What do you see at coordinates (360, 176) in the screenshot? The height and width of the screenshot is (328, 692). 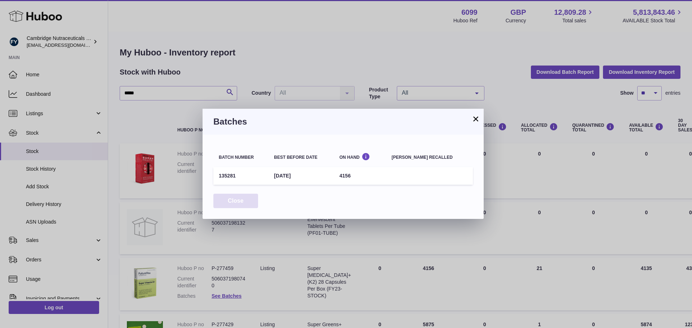 I see `td: 4156` at bounding box center [360, 176].